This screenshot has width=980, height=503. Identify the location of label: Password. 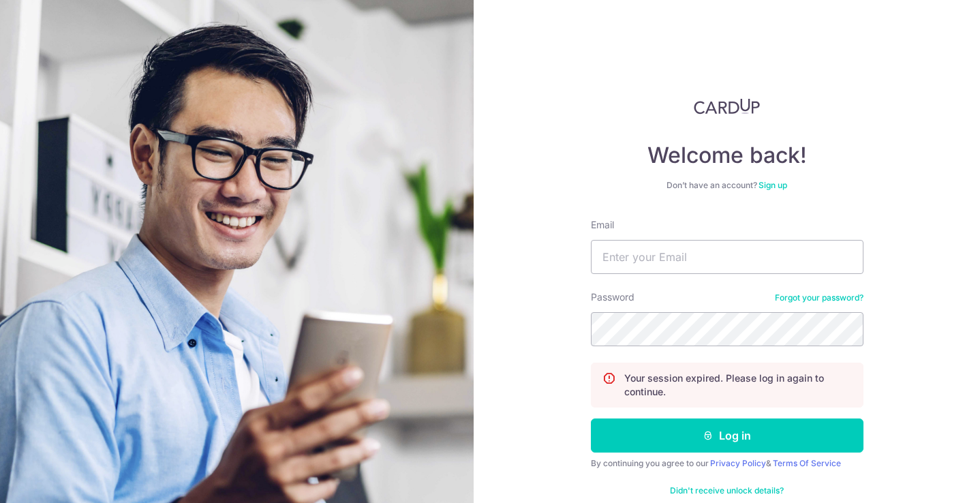
(613, 297).